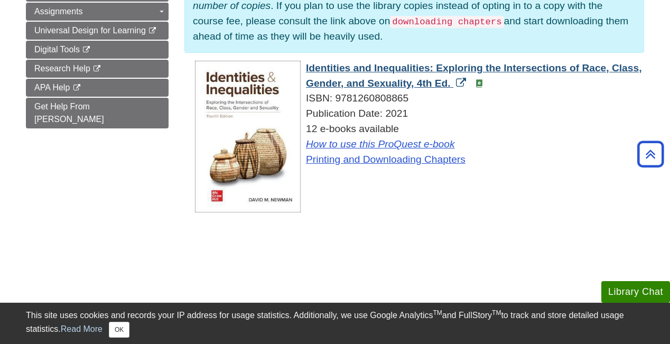 Image resolution: width=670 pixels, height=344 pixels. What do you see at coordinates (97, 88) in the screenshot?
I see `a: APA Help` at bounding box center [97, 88].